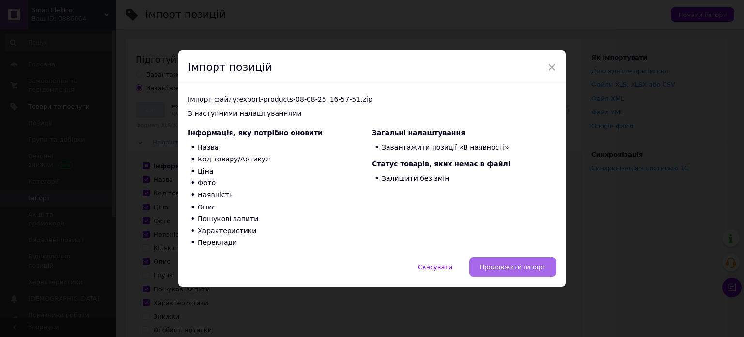 The width and height of the screenshot is (744, 337). I want to click on span: Продовжити імпорт, so click(513, 267).